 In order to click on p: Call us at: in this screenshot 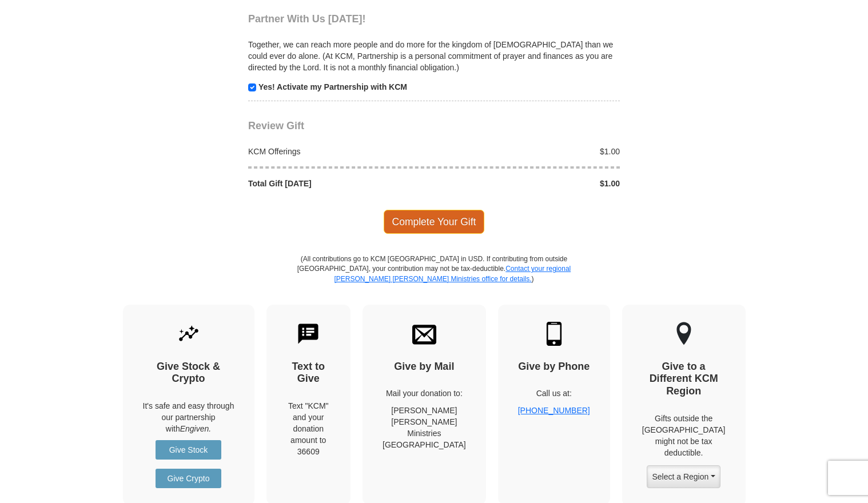, I will do `click(554, 394)`.